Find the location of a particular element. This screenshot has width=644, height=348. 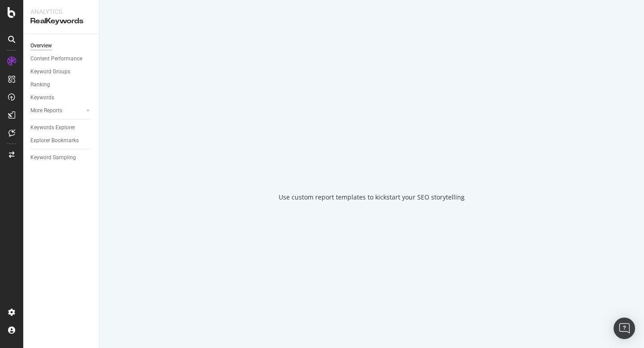

div: RealKeywords is located at coordinates (61, 21).